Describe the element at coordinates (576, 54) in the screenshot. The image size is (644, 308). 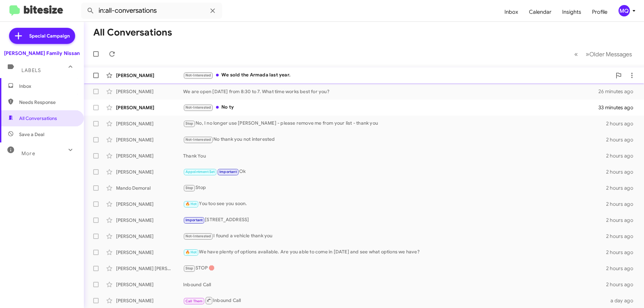
I see `button: Previous` at that location.